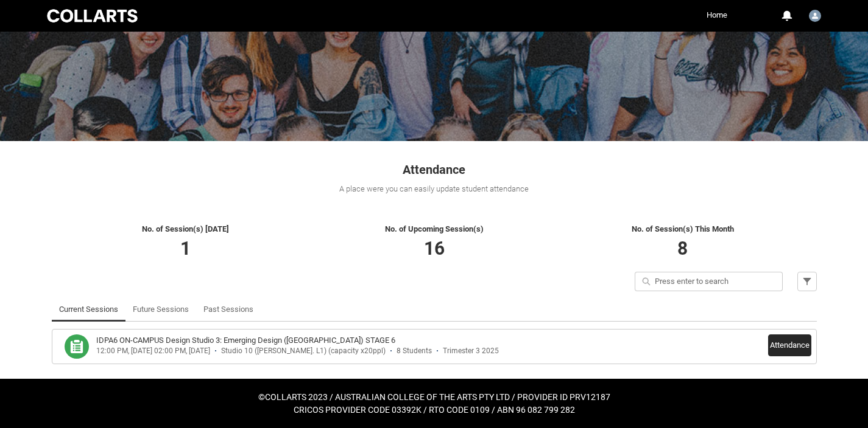 This screenshot has height=428, width=868. I want to click on a: Current Sessions, so click(89, 310).